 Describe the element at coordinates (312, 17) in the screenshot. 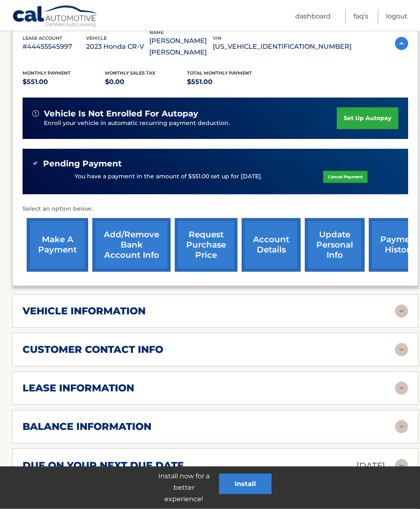

I see `a: Dashboard` at that location.